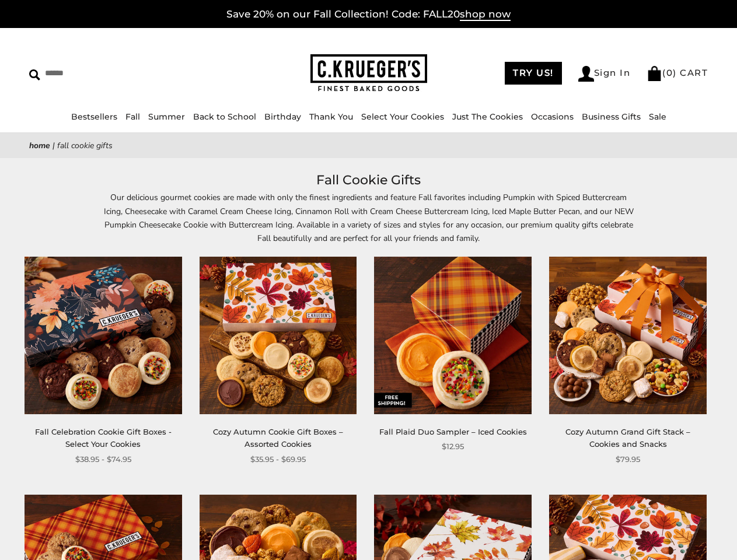 This screenshot has width=737, height=560. What do you see at coordinates (586, 73) in the screenshot?
I see `img: Account` at bounding box center [586, 73].